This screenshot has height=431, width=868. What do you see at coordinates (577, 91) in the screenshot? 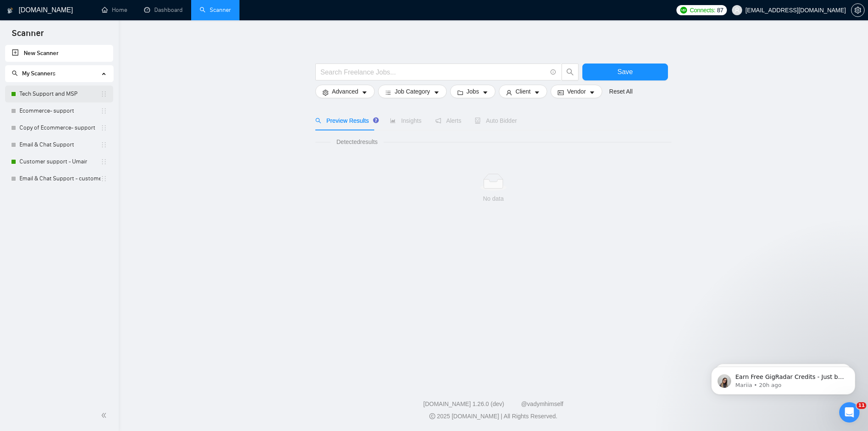
I see `button: idcardVendorcaret-down` at bounding box center [577, 91].